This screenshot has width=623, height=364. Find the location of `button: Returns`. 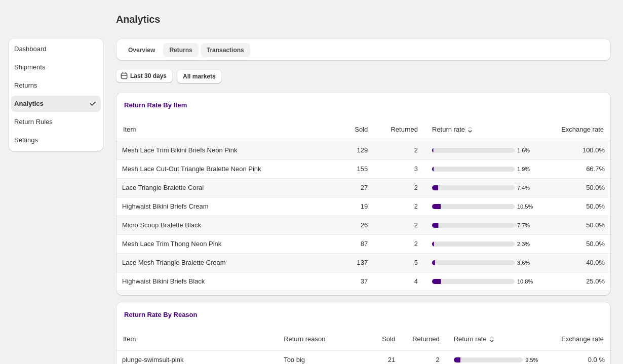

button: Returns is located at coordinates (56, 86).